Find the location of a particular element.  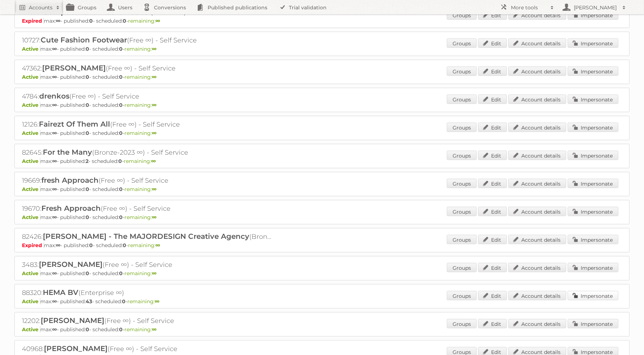

strong: 43 is located at coordinates (89, 301).